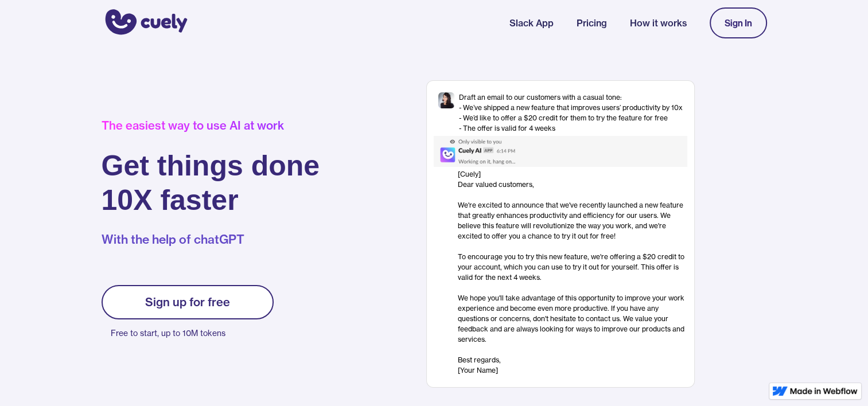 The width and height of the screenshot is (868, 406). What do you see at coordinates (573, 272) in the screenshot?
I see `div: [Cuely] Dear valued customers, ‍ We're excited to announce that we've recently launched a new fea...` at bounding box center [573, 272].